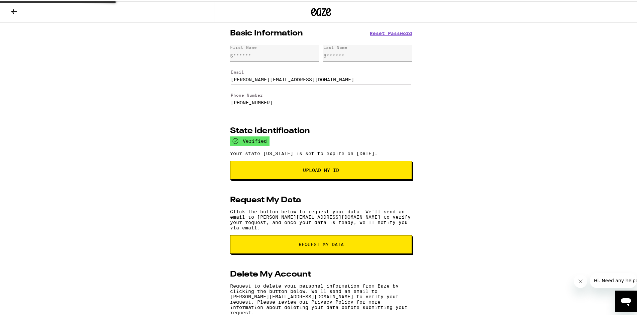 This screenshot has height=316, width=637. Describe the element at coordinates (238, 71) in the screenshot. I see `label: Email` at that location.